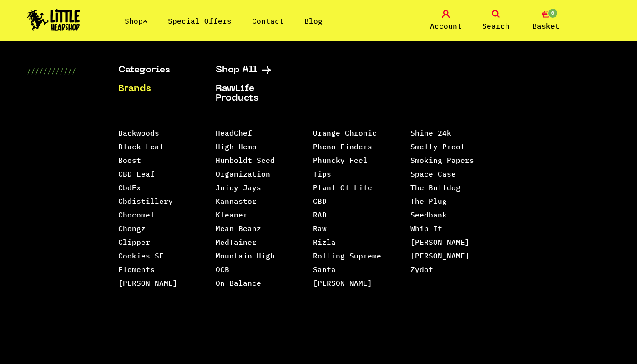  Describe the element at coordinates (268, 21) in the screenshot. I see `a: Contact` at that location.